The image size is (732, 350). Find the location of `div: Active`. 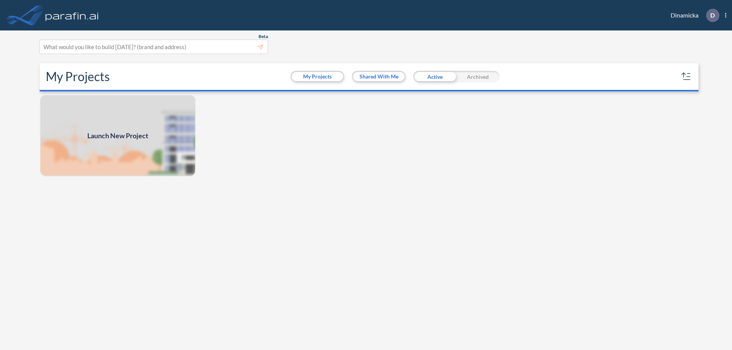

div: Active is located at coordinates (435, 77).